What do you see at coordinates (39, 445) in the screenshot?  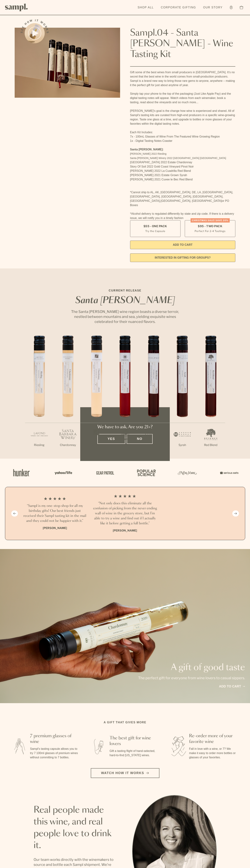 I see `p: Riesling` at bounding box center [39, 445].